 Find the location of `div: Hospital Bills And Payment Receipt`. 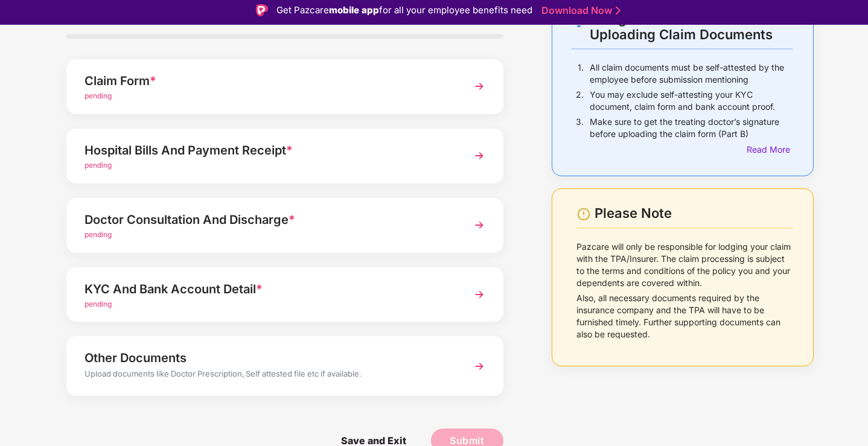

div: Hospital Bills And Payment Receipt is located at coordinates (268, 150).